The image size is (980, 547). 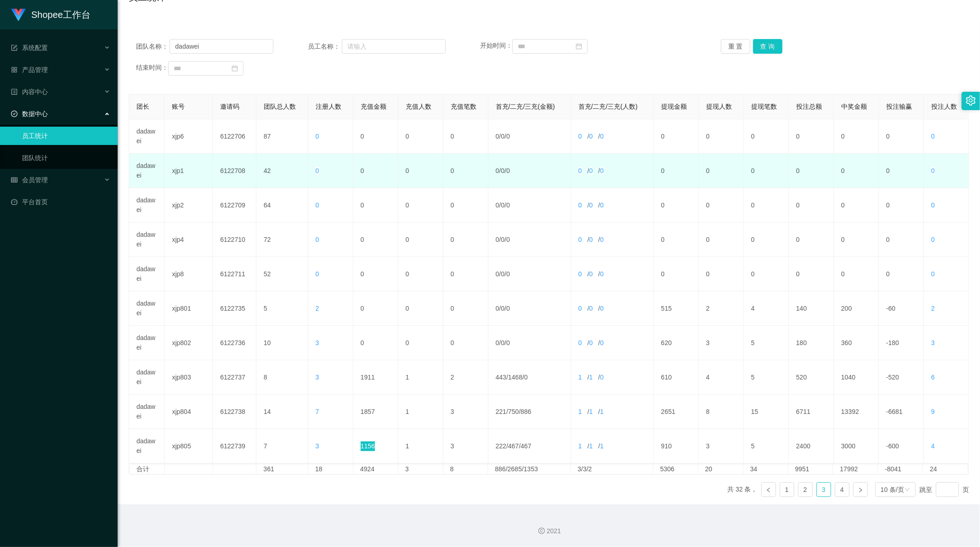 What do you see at coordinates (856, 308) in the screenshot?
I see `td: 200` at bounding box center [856, 308].